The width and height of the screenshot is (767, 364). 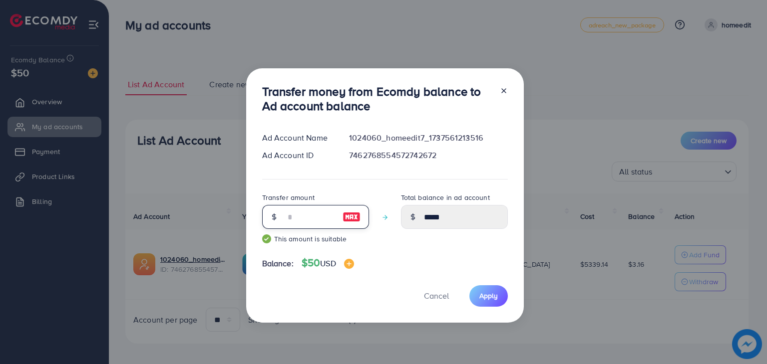 I want to click on img: guide, so click(x=267, y=239).